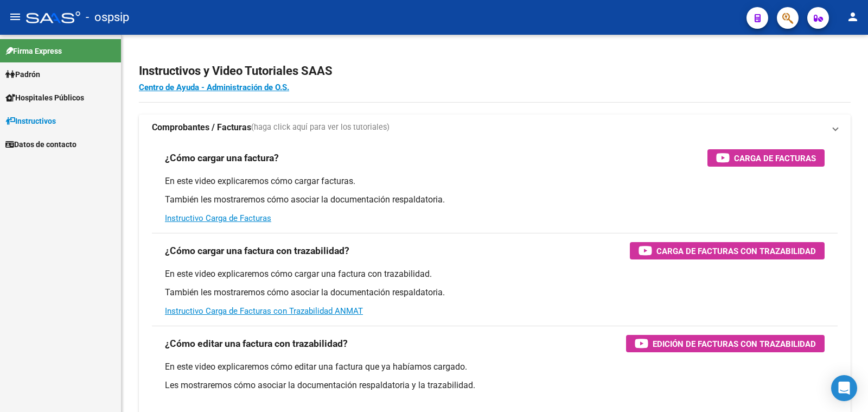 The height and width of the screenshot is (412, 868). Describe the element at coordinates (45, 98) in the screenshot. I see `span: Hospitales Públicos` at that location.